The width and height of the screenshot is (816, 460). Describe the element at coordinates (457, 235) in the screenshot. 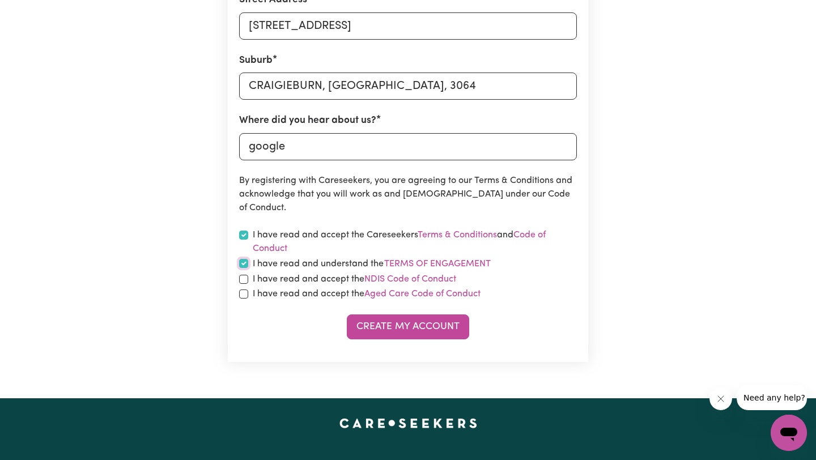

I see `a: Terms & Conditions` at that location.